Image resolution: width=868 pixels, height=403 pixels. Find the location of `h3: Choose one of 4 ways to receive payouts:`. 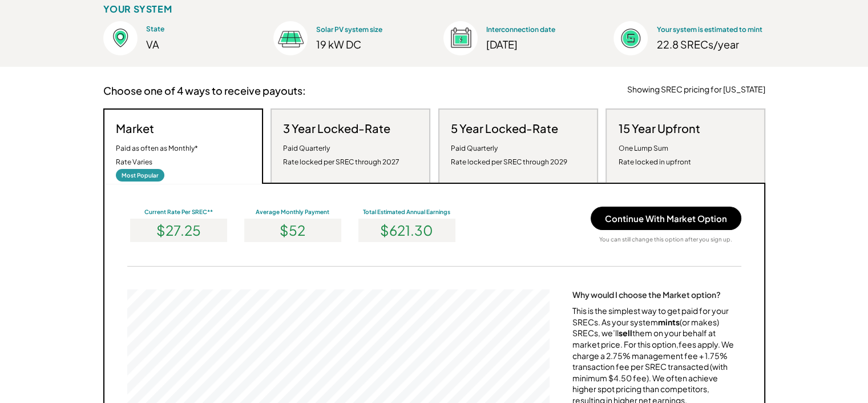

h3: Choose one of 4 ways to receive payouts: is located at coordinates (204, 90).